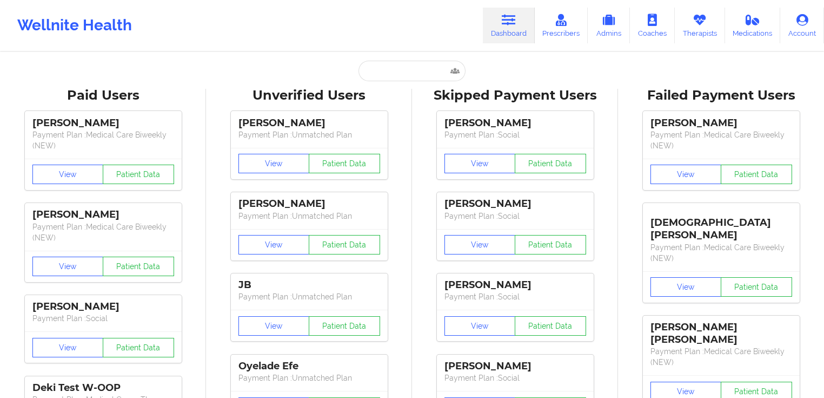  What do you see at coordinates (700, 25) in the screenshot?
I see `a: Therapists` at bounding box center [700, 25].